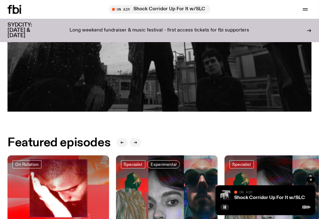  I want to click on a: shock corridor 4 SLC, so click(225, 195).